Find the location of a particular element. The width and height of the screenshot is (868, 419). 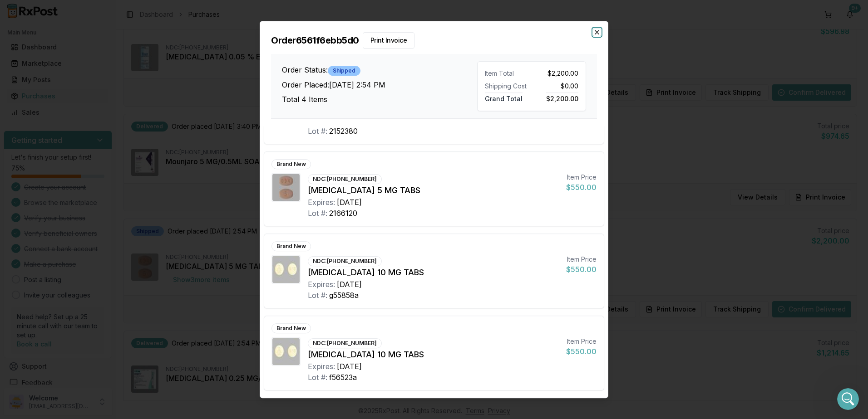

h3: Order Status: is located at coordinates (379, 70).